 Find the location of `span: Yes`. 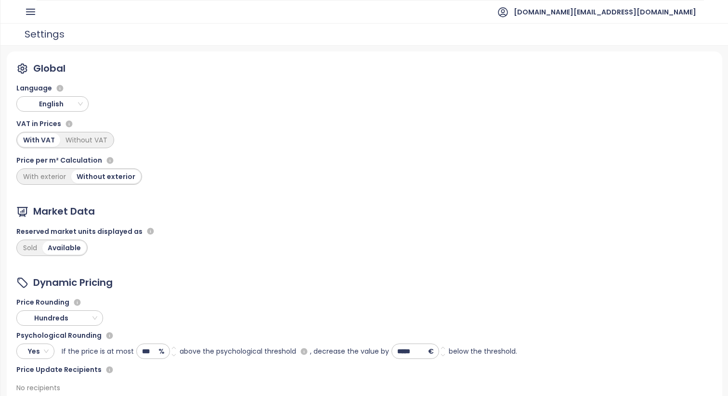

span: Yes is located at coordinates (34, 351).